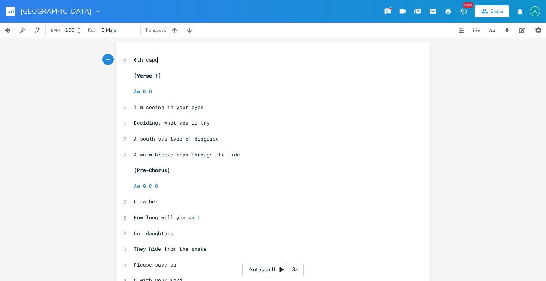 The image size is (546, 281). Describe the element at coordinates (497, 11) in the screenshot. I see `div: Share` at that location.